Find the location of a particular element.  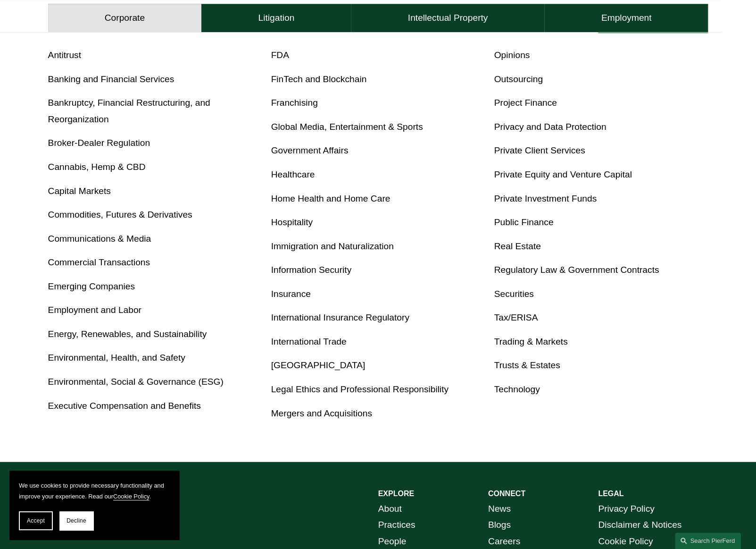

a: Environmental, Health, and Safety is located at coordinates (117, 357).